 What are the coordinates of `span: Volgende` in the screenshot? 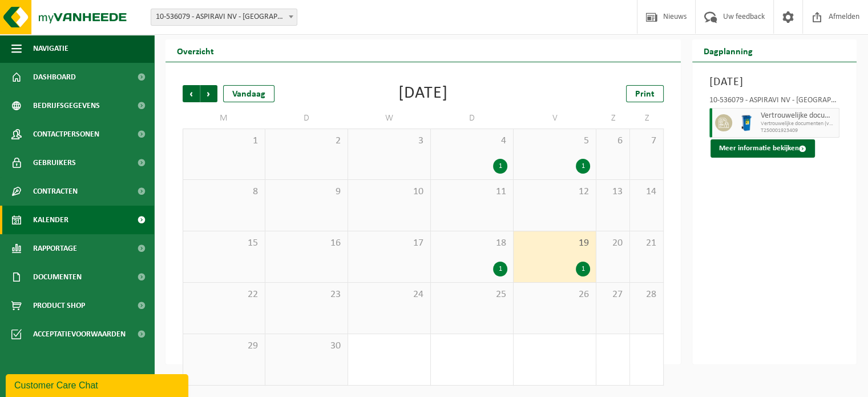 It's located at (209, 94).